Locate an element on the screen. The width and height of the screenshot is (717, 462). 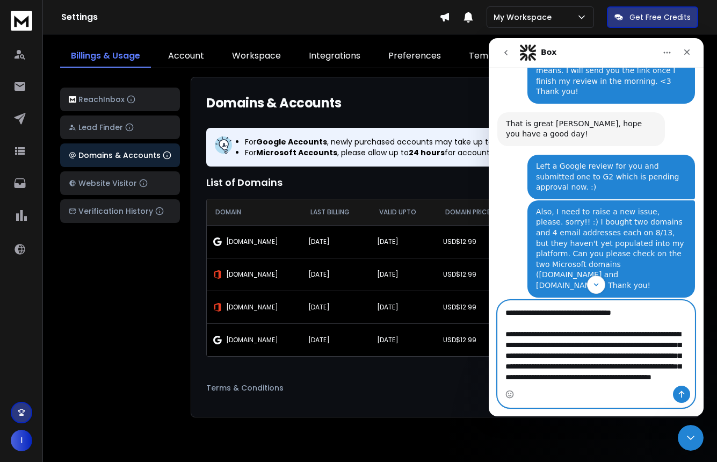
a: Preferences is located at coordinates (415, 56).